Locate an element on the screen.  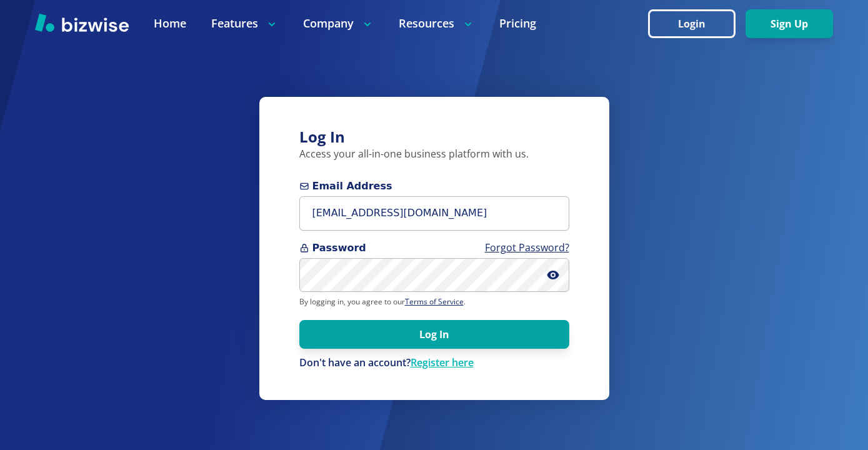
a: Sign Up is located at coordinates (789, 24).